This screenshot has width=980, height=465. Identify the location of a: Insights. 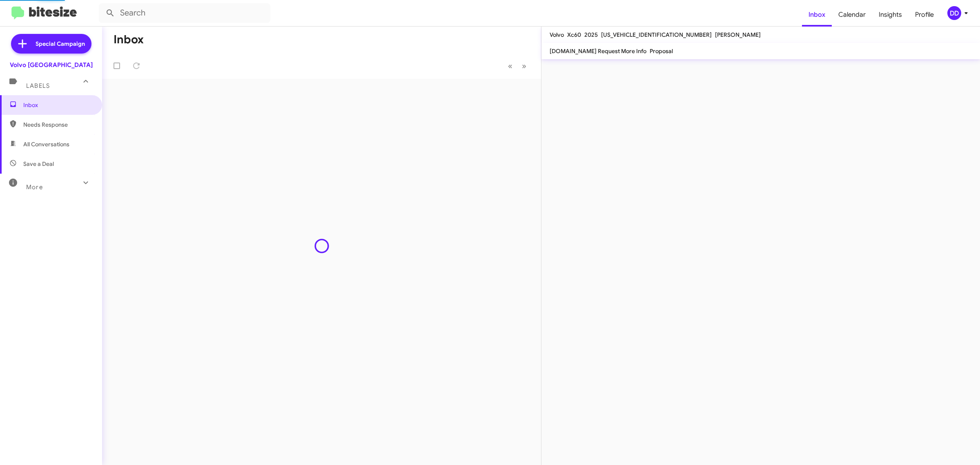
(890, 15).